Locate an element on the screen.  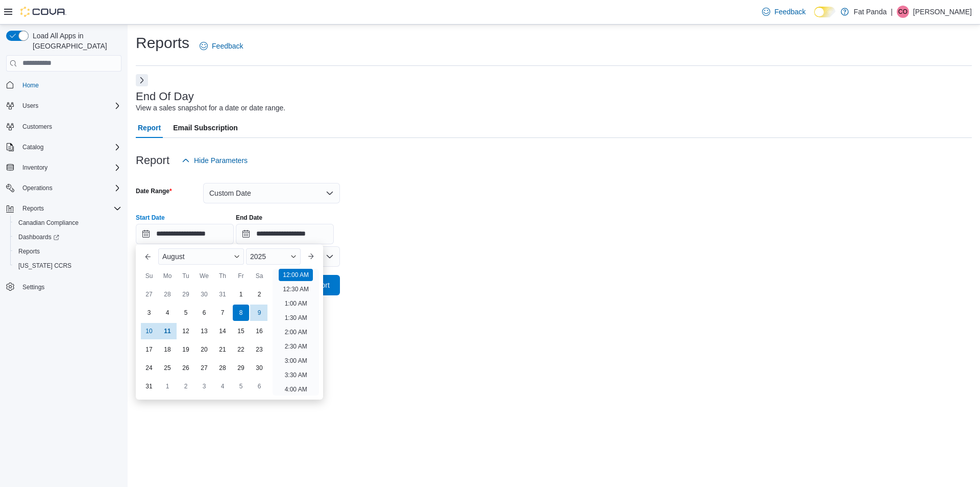
a: Settings is located at coordinates (34, 287).